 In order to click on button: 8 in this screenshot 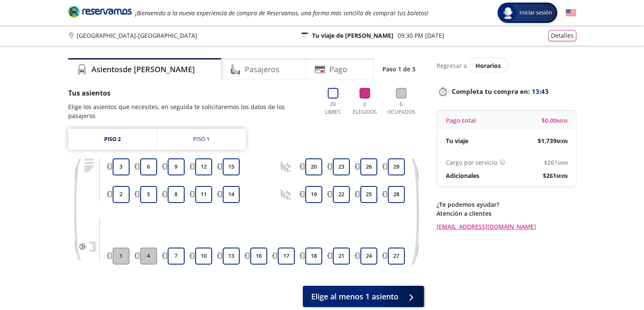, I will do `click(177, 195)`.